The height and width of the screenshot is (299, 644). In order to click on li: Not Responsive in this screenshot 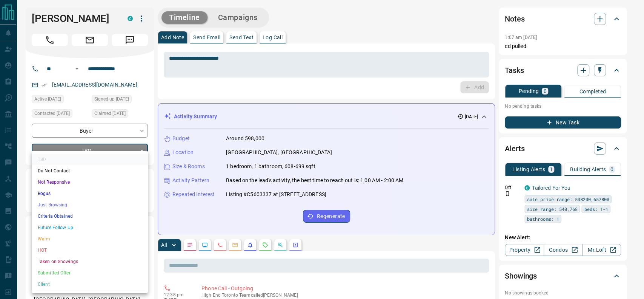, I will do `click(90, 182)`.